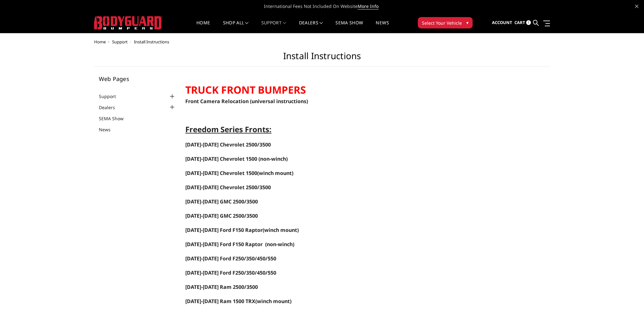 Image resolution: width=644 pixels, height=311 pixels. What do you see at coordinates (246, 101) in the screenshot?
I see `a: Front Camera Relocation (universal instructions)` at bounding box center [246, 101].